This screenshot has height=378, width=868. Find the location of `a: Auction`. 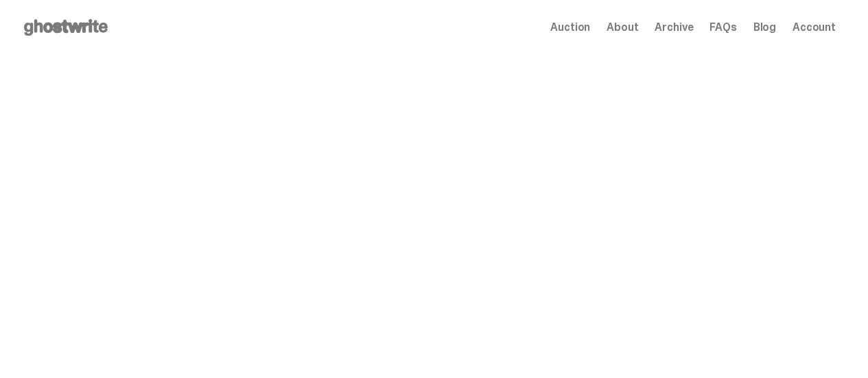

a: Auction is located at coordinates (570, 27).